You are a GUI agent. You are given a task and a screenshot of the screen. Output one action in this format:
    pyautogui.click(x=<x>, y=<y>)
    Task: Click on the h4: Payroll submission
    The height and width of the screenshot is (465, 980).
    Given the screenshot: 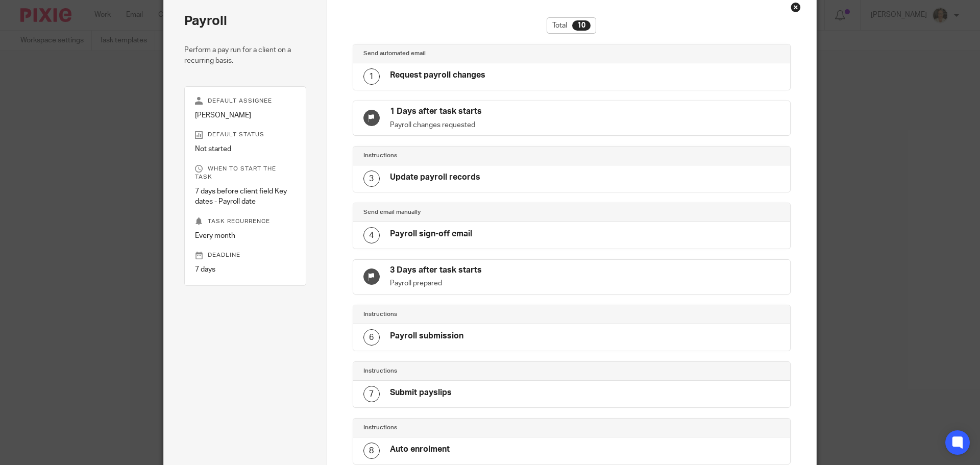 What is the action you would take?
    pyautogui.click(x=427, y=336)
    